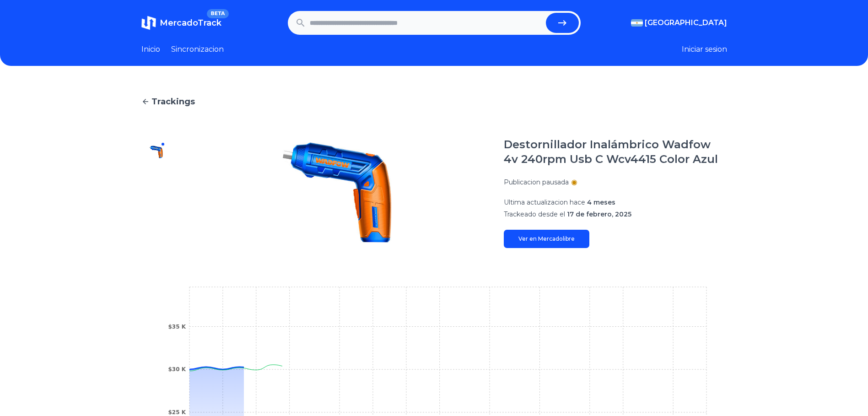 The image size is (868, 416). Describe the element at coordinates (177, 412) in the screenshot. I see `tspan: $25 K` at that location.